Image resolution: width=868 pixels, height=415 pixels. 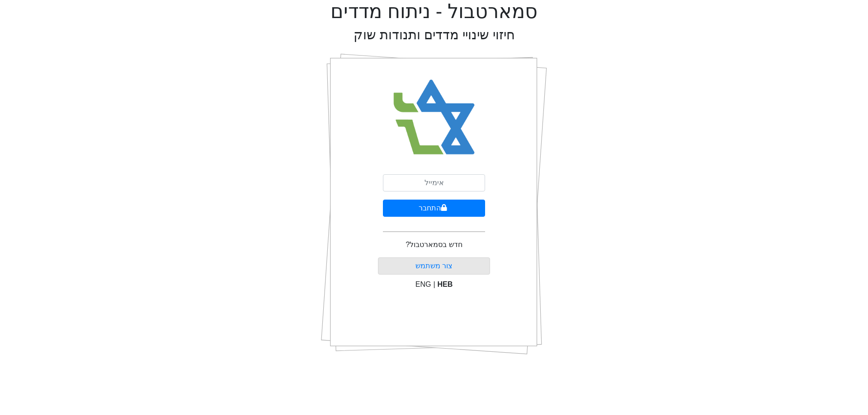 What do you see at coordinates (434, 266) in the screenshot?
I see `a: צור משתמש` at bounding box center [434, 266].